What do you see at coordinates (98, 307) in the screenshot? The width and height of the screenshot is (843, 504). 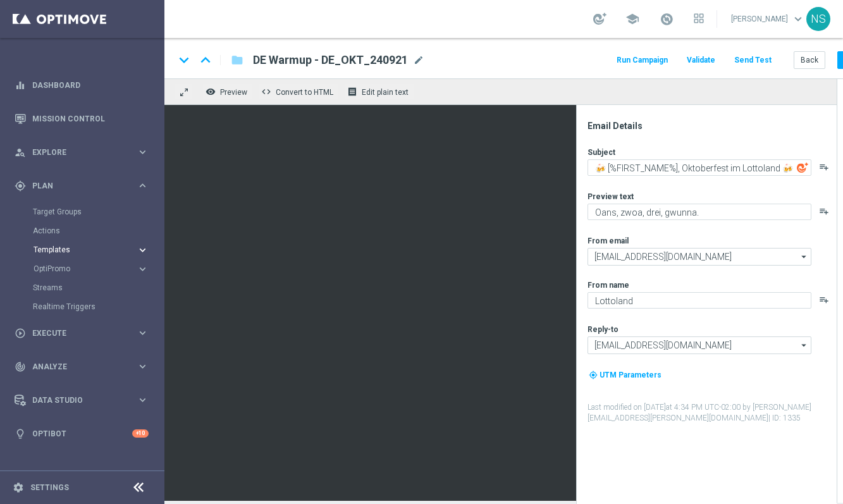 I see `div: Realtime Triggers` at bounding box center [98, 307].